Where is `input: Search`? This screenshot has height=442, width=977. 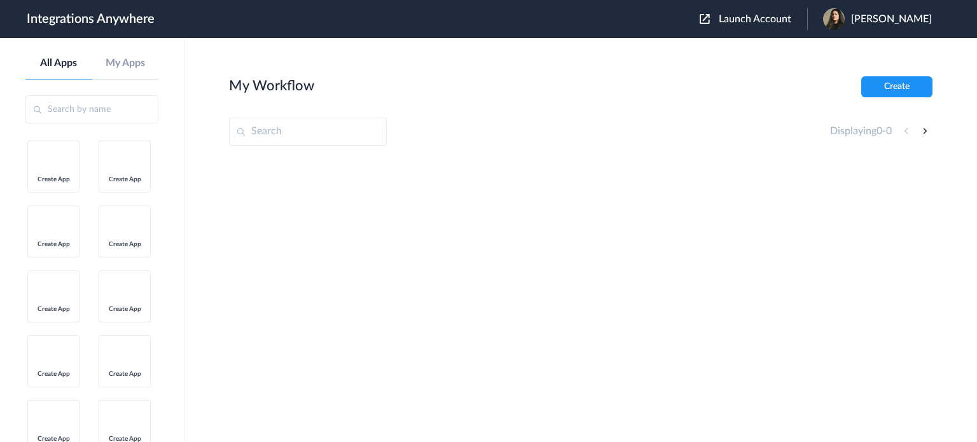
input: Search is located at coordinates (308, 132).